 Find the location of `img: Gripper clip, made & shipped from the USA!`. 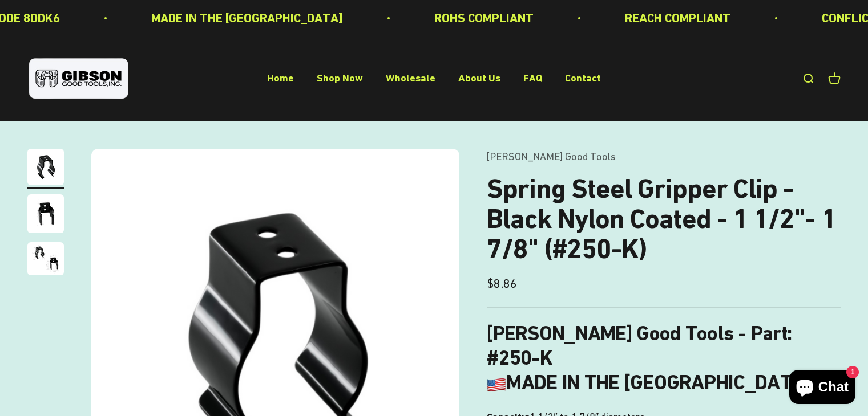

img: Gripper clip, made & shipped from the USA! is located at coordinates (46, 167).